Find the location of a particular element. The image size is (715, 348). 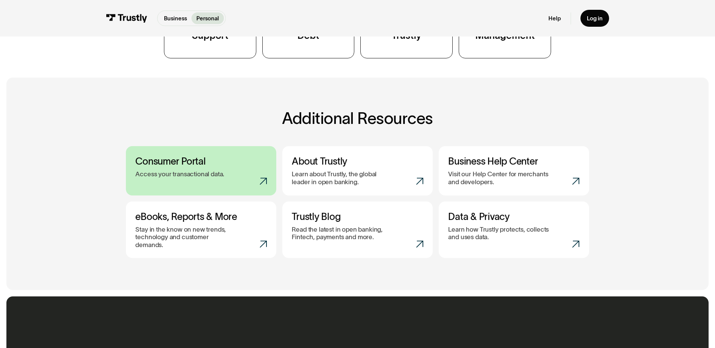

div: Log in is located at coordinates (594, 18).